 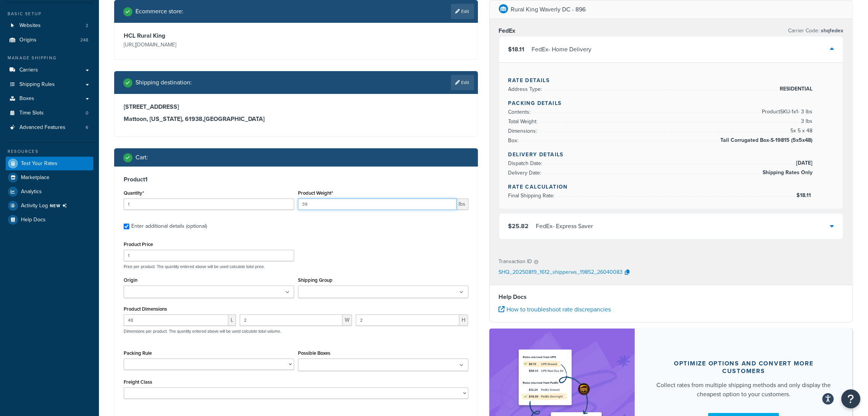 I want to click on span: 6, so click(x=87, y=127).